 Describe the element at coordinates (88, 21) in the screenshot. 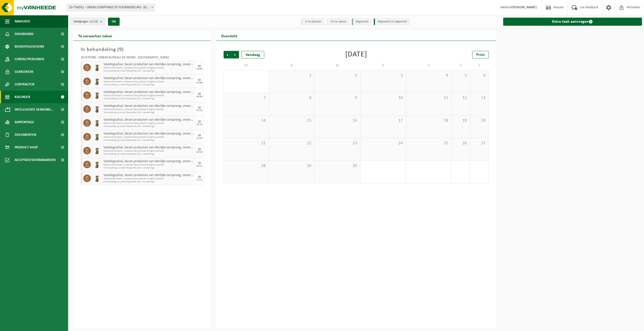

I see `button: Vestigingen(2/15)` at that location.